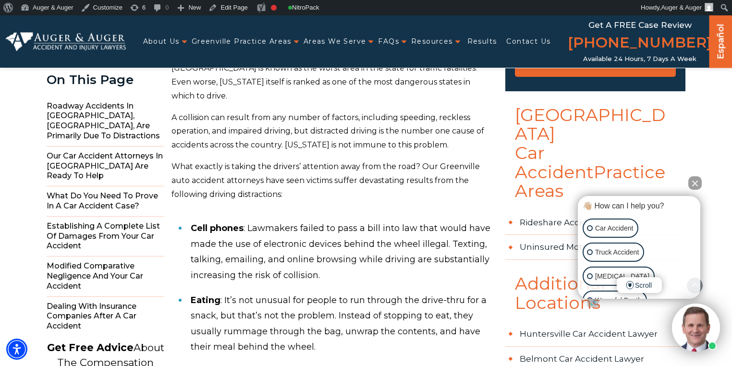 The width and height of the screenshot is (732, 366). Describe the element at coordinates (614, 228) in the screenshot. I see `p: Car Accident` at that location.